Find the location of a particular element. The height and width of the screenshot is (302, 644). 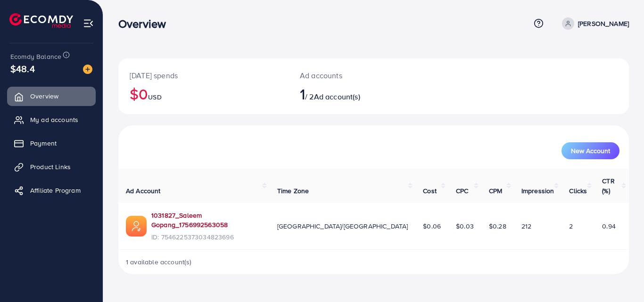

span: My ad accounts is located at coordinates (54, 120).